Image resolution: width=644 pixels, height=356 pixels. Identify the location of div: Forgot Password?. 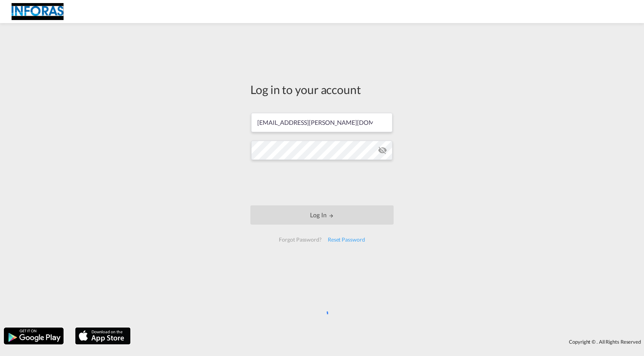
(300, 239).